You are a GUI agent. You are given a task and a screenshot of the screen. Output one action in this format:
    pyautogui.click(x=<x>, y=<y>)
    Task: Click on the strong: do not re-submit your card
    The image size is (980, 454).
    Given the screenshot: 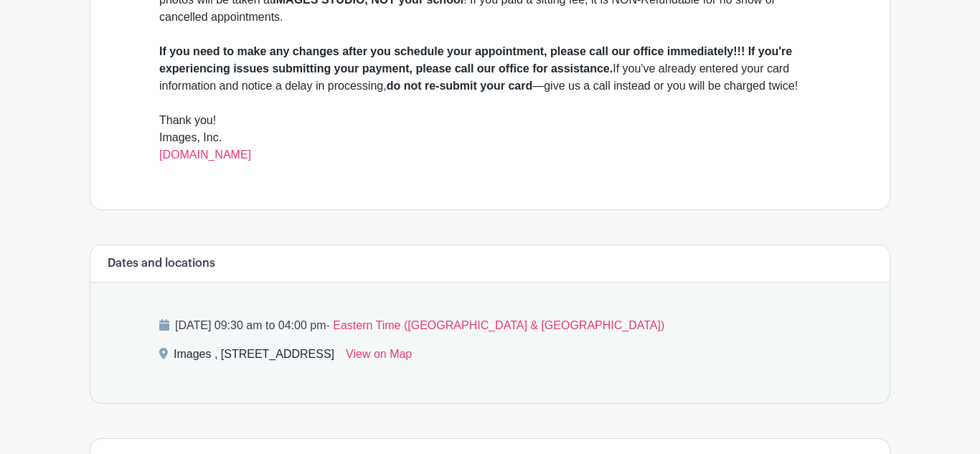 What is the action you would take?
    pyautogui.click(x=460, y=86)
    